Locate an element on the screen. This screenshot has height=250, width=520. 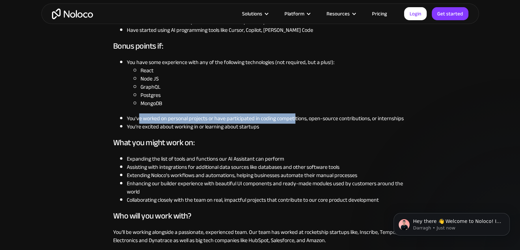
h3: Bonus points if: is located at coordinates (260, 46).